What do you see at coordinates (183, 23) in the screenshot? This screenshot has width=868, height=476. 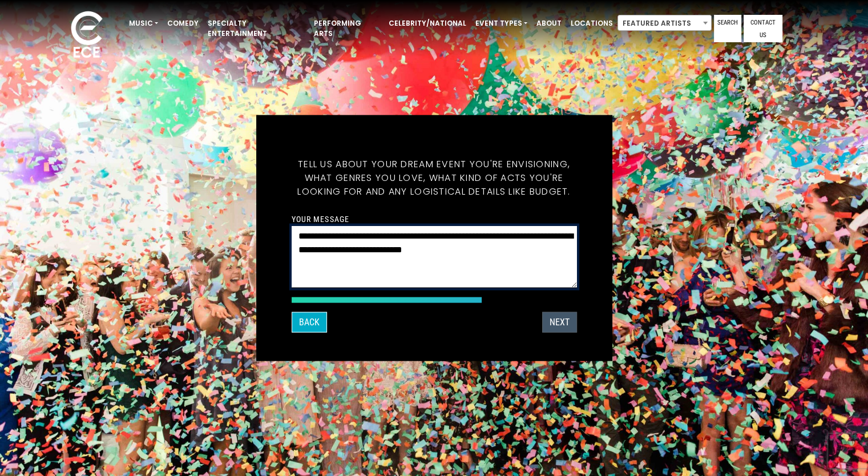 I see `a: Comedy` at bounding box center [183, 23].